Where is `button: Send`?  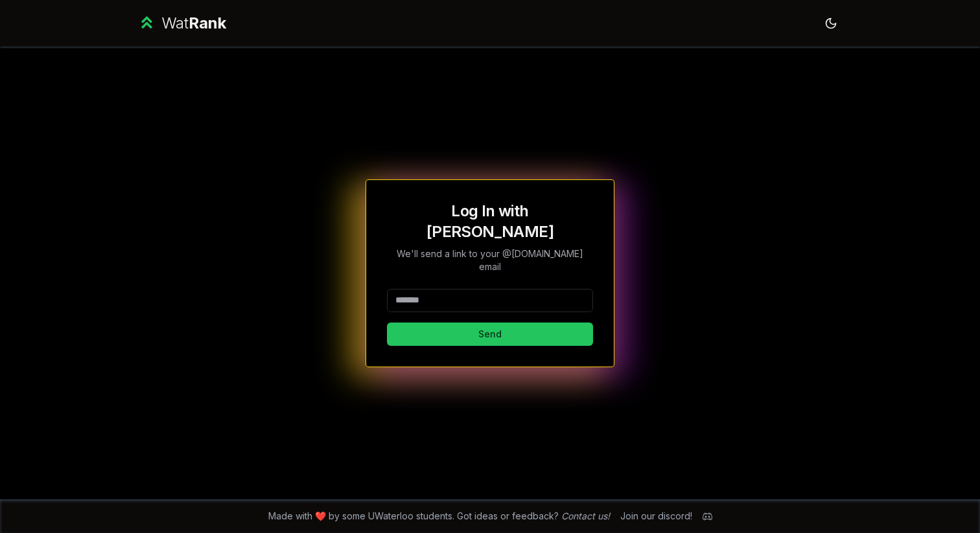
button: Send is located at coordinates (490, 334).